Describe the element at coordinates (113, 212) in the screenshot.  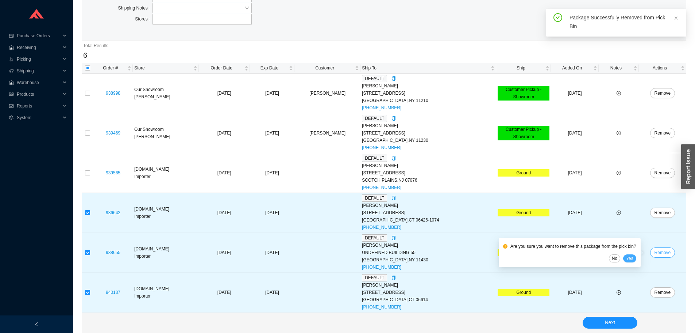
I see `a: 936642` at that location.